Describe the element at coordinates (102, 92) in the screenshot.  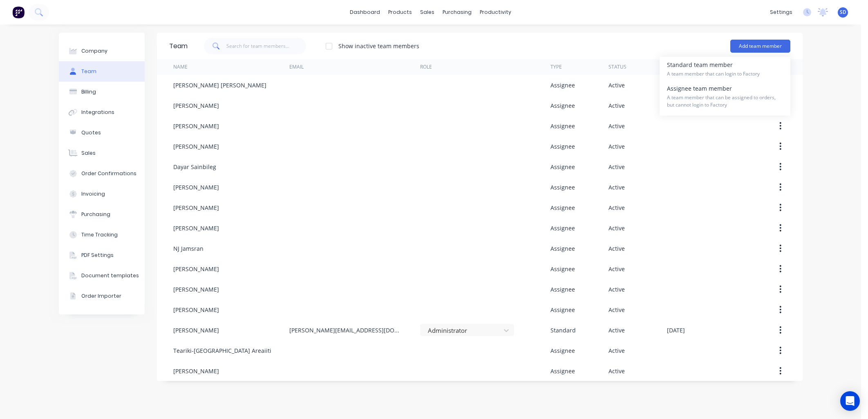
I see `button: Billing` at that location.